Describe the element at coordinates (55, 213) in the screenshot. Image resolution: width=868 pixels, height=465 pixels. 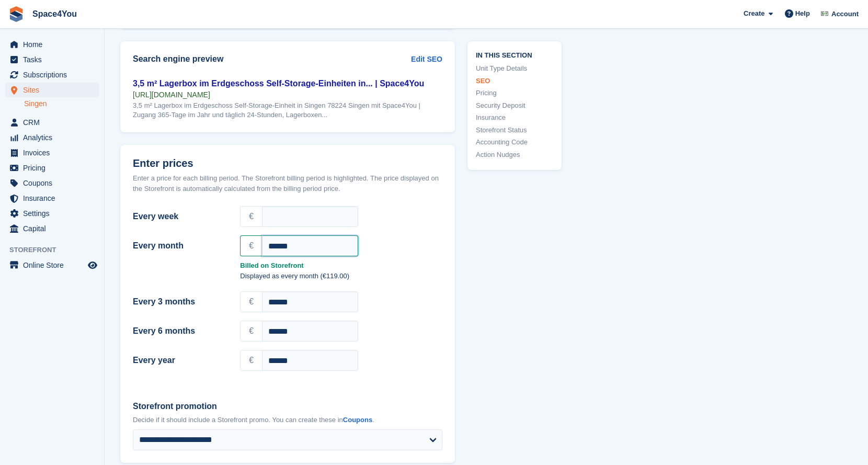
I see `span: Settings` at that location.